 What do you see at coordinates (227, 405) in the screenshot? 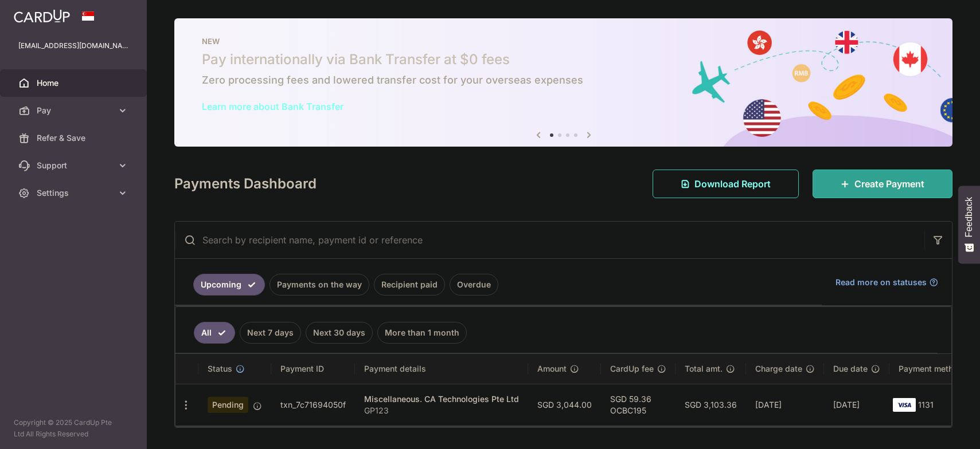
I see `span: Pending` at bounding box center [227, 405].